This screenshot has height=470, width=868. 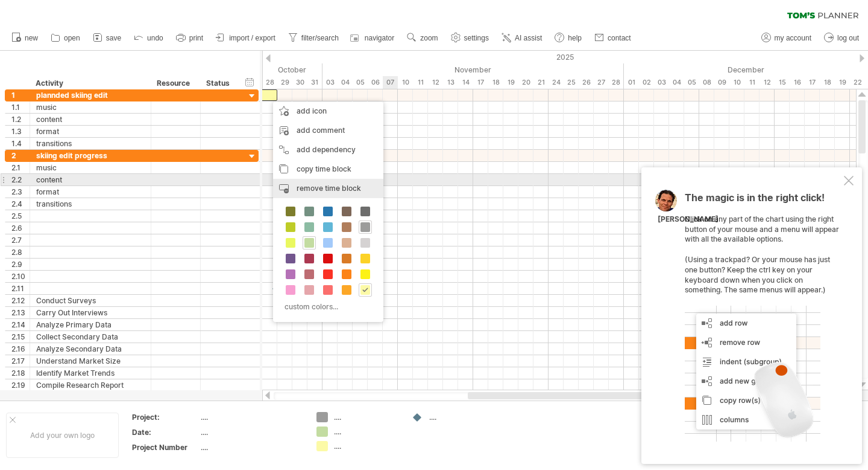 I want to click on a: print, so click(x=190, y=38).